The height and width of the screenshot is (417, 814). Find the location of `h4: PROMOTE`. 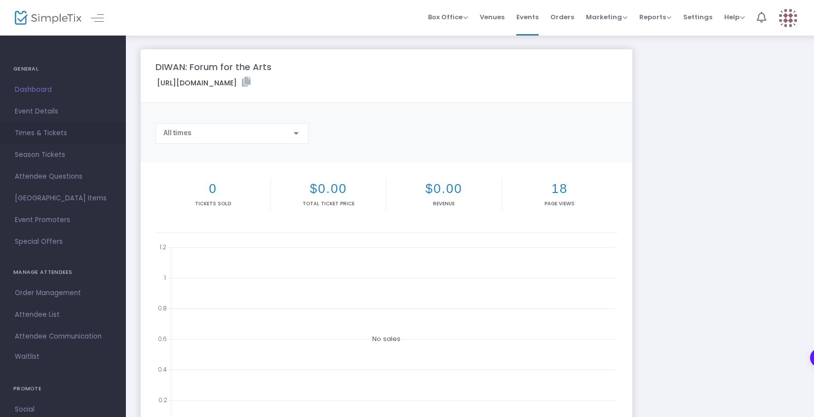

h4: PROMOTE is located at coordinates (63, 389).